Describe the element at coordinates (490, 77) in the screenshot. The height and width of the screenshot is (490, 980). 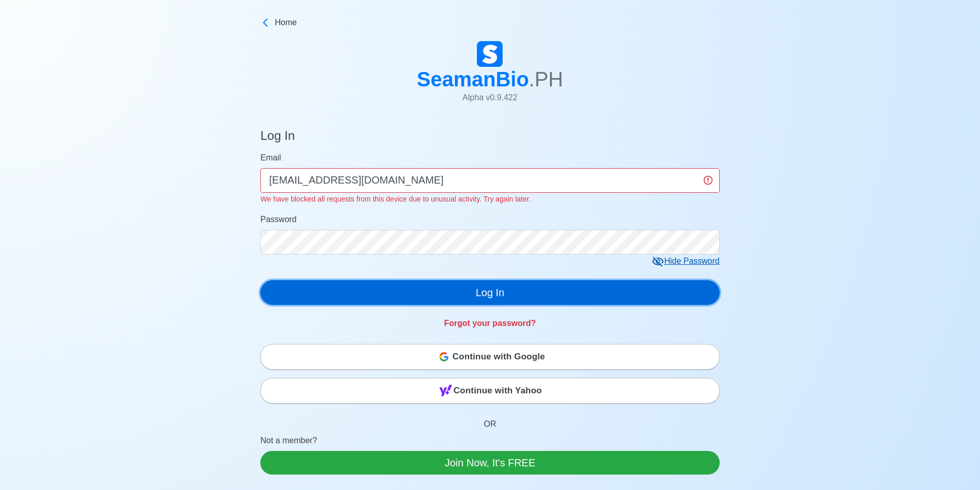
I see `a: SeamanBio.PHAlpha v0.9.422` at that location.